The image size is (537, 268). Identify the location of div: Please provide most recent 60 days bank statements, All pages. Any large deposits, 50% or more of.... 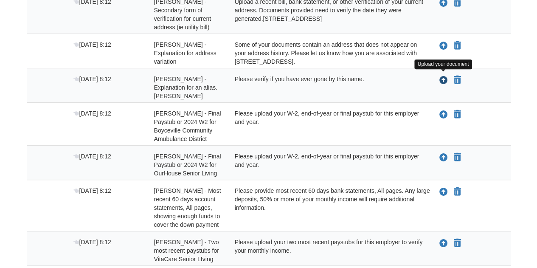
(329, 208).